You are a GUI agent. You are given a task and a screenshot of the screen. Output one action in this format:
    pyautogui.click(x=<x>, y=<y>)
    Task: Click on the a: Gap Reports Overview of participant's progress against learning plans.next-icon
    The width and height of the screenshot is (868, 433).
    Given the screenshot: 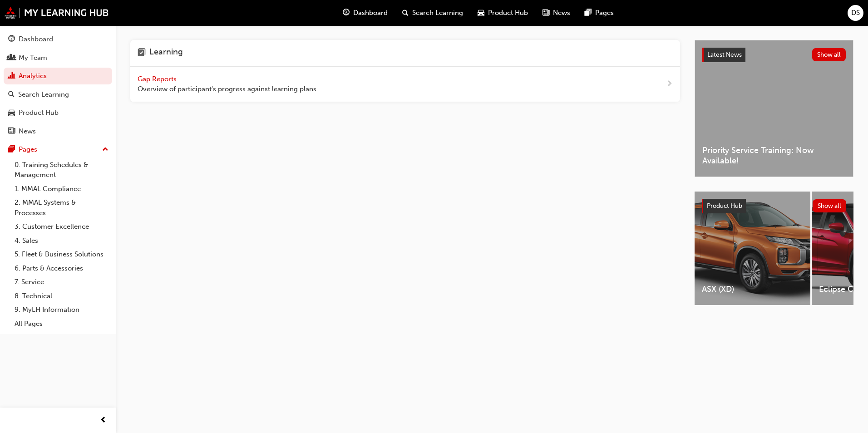 What is the action you would take?
    pyautogui.click(x=405, y=84)
    